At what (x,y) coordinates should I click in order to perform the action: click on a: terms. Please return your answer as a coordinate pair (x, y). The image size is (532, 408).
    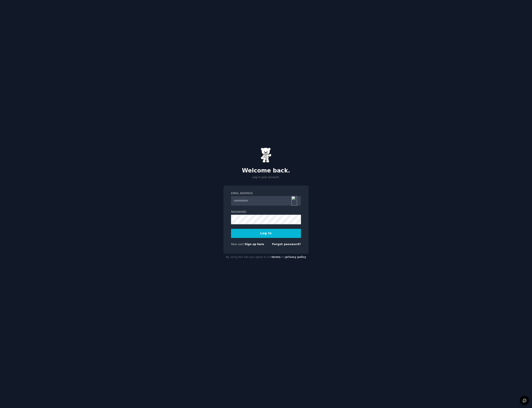
    Looking at the image, I should click on (276, 257).